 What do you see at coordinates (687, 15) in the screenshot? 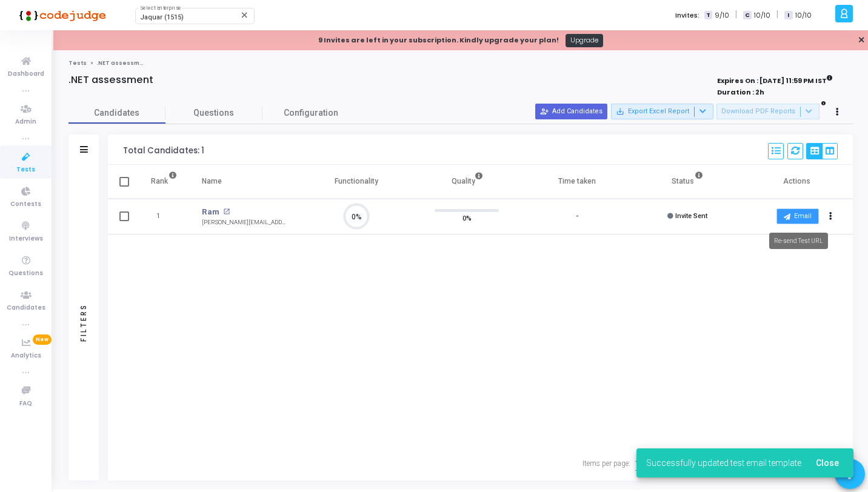
I see `label: Invites:` at bounding box center [687, 15].